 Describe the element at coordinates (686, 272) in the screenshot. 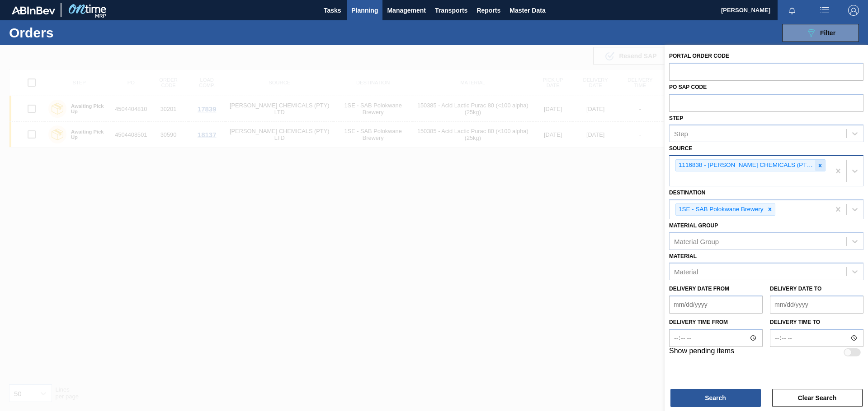

I see `div: Material` at that location.